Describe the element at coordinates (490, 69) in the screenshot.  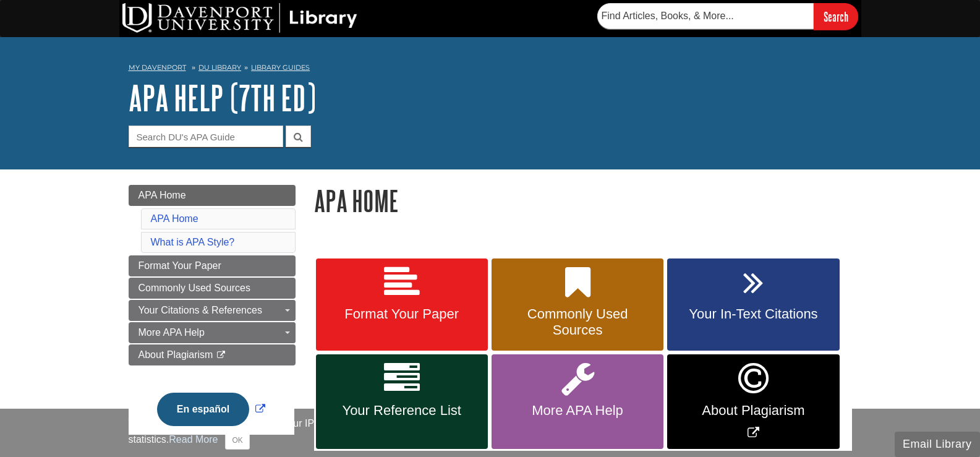
I see `nav: breadcrumb` at that location.